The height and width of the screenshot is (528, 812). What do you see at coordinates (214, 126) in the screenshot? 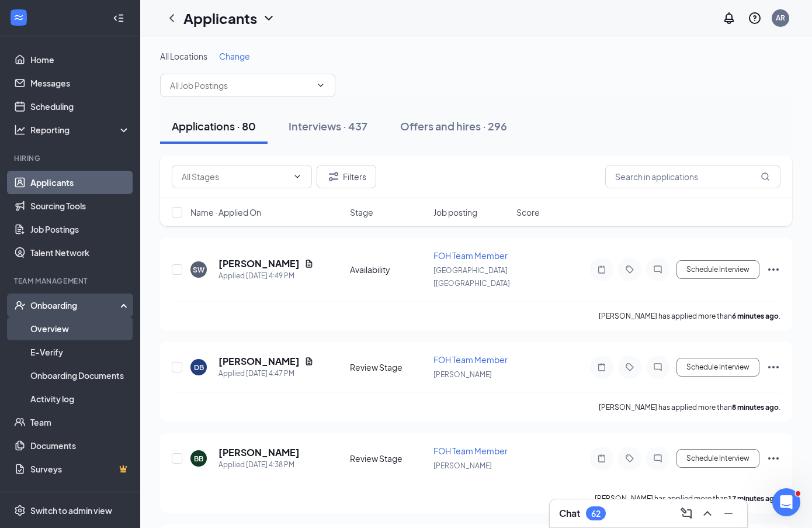
I see `div: Applications · 80` at bounding box center [214, 126].